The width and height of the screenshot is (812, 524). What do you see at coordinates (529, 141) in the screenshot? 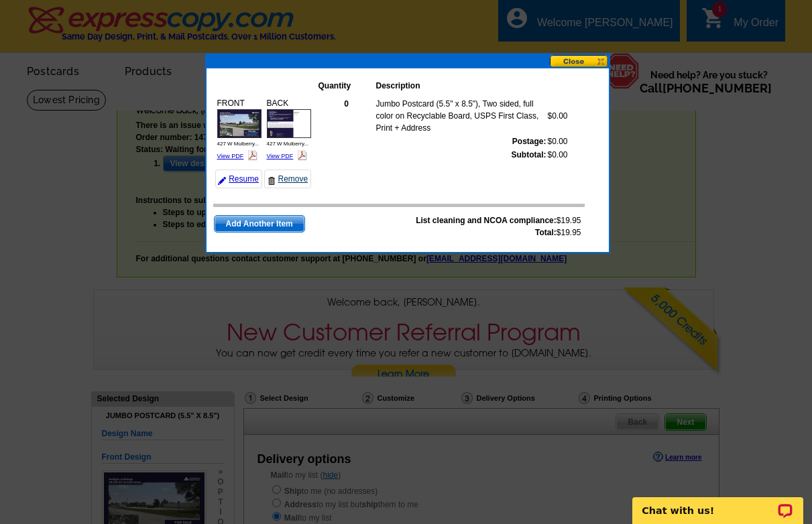
I see `strong: Postage:` at bounding box center [529, 141].